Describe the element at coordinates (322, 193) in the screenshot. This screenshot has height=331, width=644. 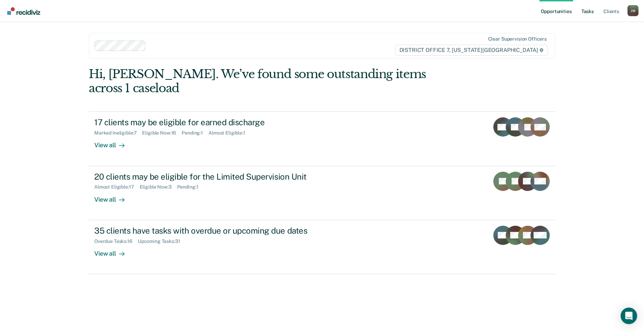
I see `a: 20 clients may be eligible for the Limited Supervision UnitAlmost Eligible:17Eligible Now:3Pendin...` at that location.